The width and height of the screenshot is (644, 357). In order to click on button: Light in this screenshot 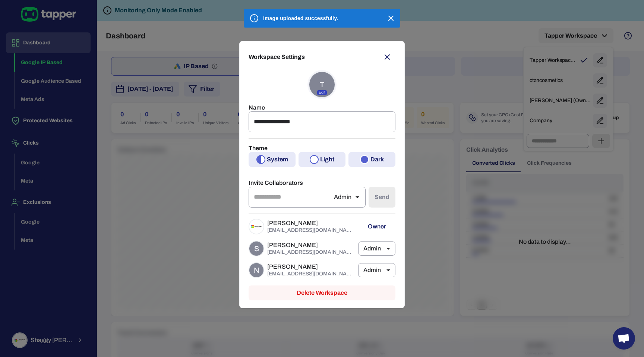, I will do `click(322, 159)`.